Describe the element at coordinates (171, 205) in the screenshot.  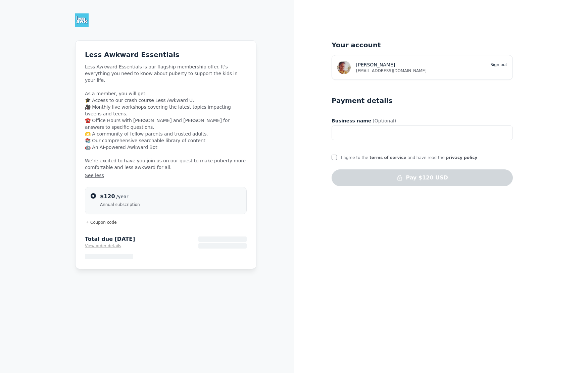
I see `span: Annual subscription` at that location.